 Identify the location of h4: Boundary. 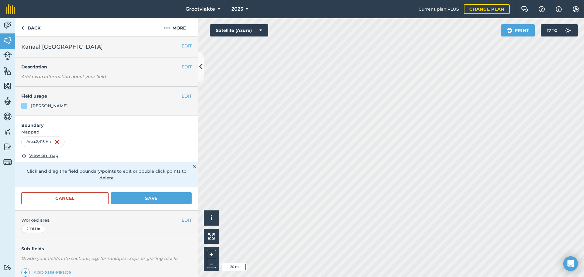
(107, 122).